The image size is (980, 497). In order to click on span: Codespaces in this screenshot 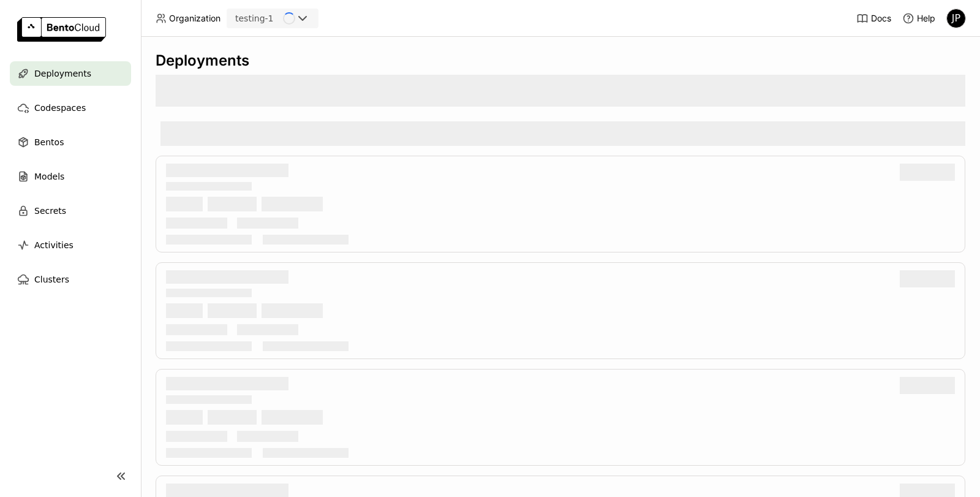, I will do `click(60, 108)`.